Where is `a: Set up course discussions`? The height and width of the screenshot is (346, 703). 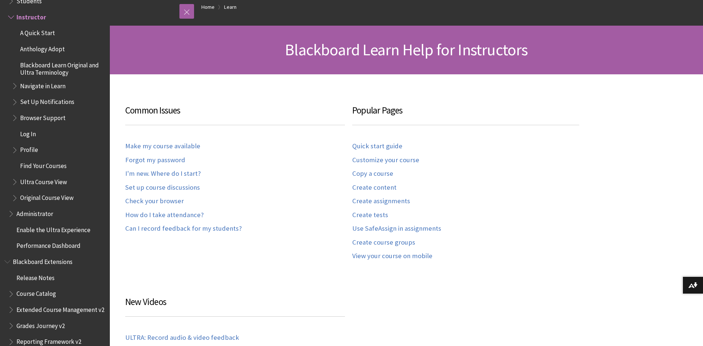 a: Set up course discussions is located at coordinates (162, 187).